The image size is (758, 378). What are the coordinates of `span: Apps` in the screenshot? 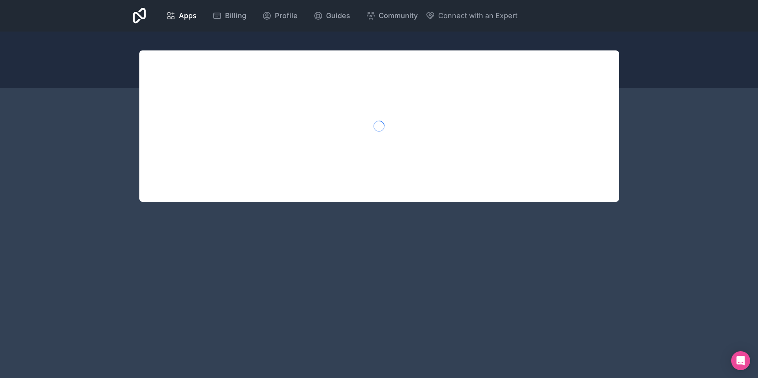 It's located at (187, 16).